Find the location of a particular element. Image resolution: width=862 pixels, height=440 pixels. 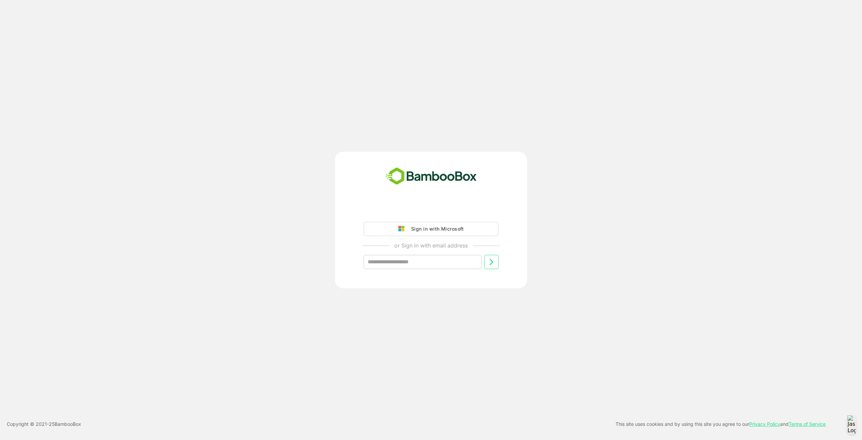

img: google is located at coordinates (403, 229).